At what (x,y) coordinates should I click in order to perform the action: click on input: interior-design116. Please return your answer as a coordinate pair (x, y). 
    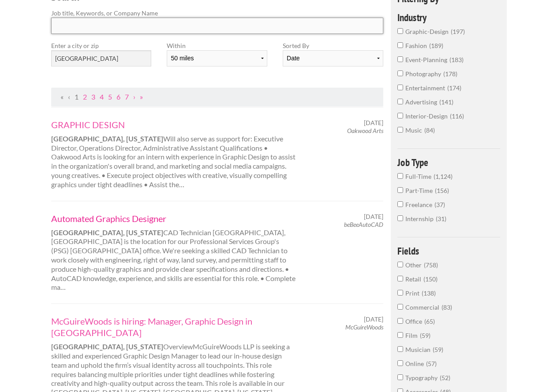
    Looking at the image, I should click on (401, 115).